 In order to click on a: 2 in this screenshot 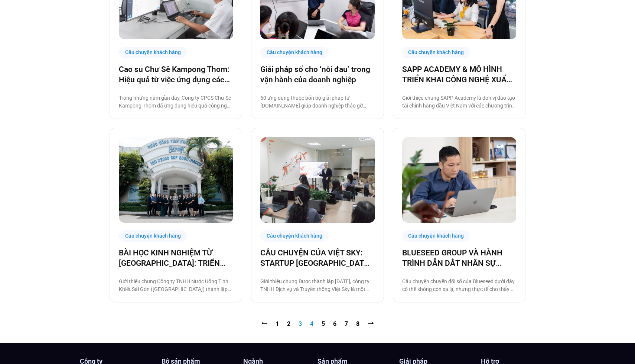, I will do `click(288, 324)`.